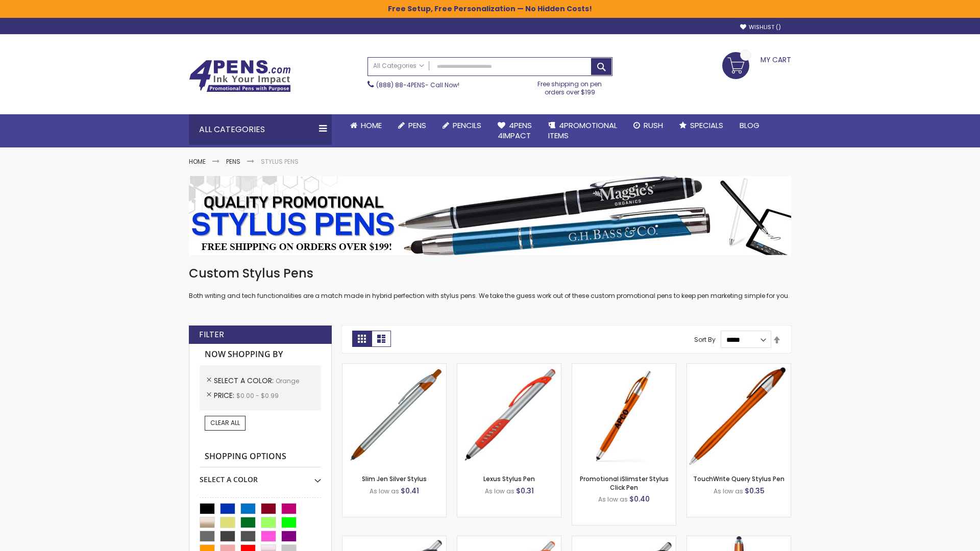 The height and width of the screenshot is (551, 980). I want to click on label: Sort By, so click(705, 339).